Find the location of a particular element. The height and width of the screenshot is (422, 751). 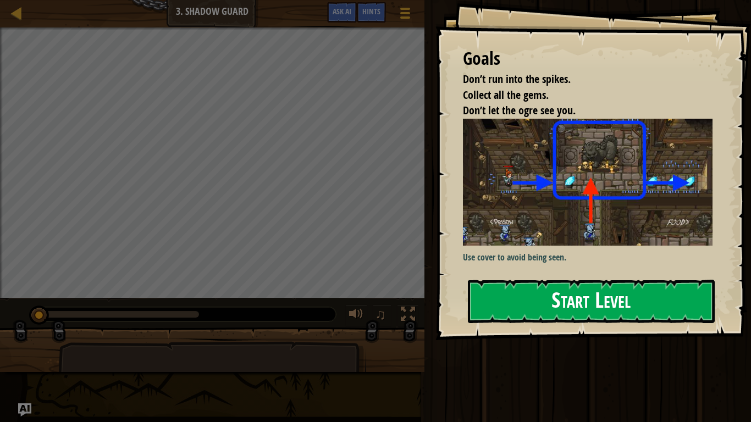

span: Collect all the gems. is located at coordinates (506, 95).